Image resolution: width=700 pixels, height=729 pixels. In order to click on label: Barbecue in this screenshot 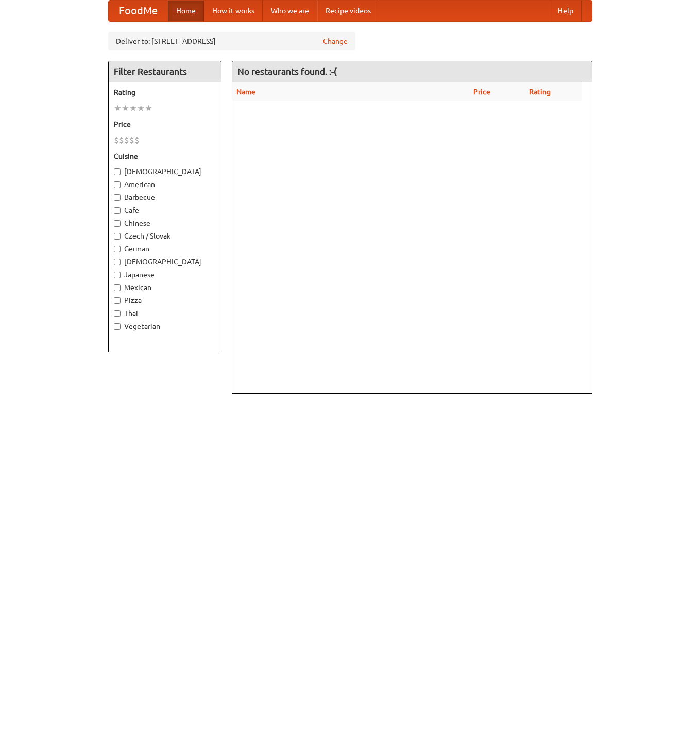, I will do `click(165, 197)`.